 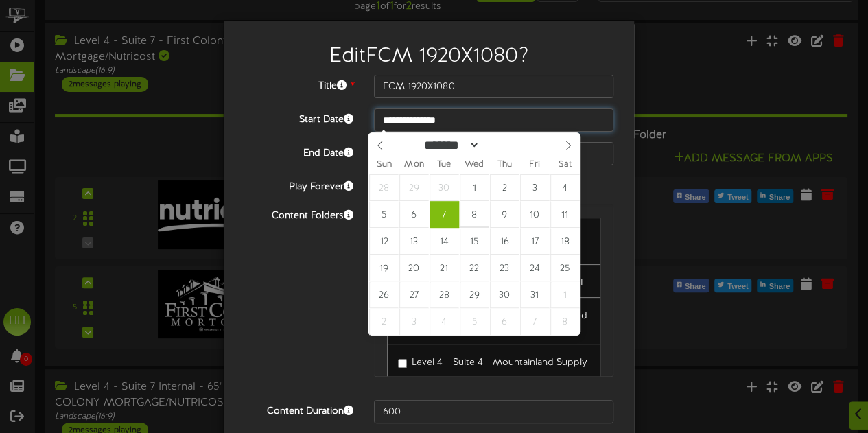 I want to click on input: Level 4 - Suite 4 - Mountainland Supply, so click(x=402, y=363).